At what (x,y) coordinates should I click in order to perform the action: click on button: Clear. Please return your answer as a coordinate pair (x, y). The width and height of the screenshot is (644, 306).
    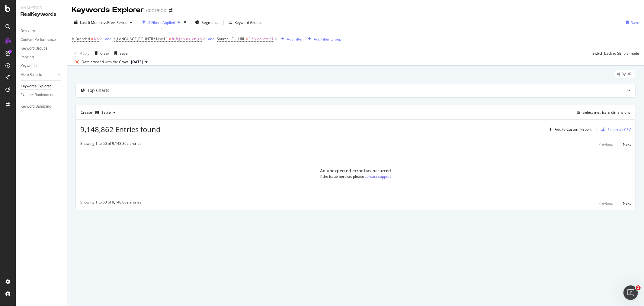
    Looking at the image, I should click on (101, 53).